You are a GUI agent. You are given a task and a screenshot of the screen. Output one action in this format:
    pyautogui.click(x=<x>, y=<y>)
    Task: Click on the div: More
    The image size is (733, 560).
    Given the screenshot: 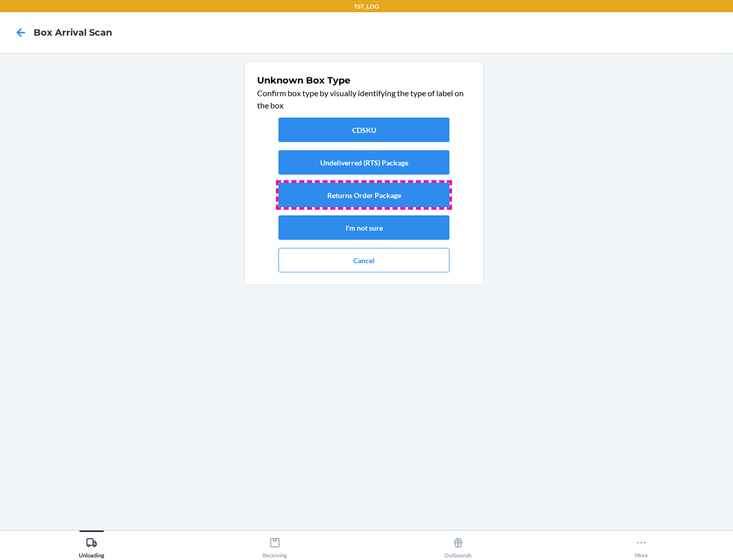 What is the action you would take?
    pyautogui.click(x=642, y=545)
    